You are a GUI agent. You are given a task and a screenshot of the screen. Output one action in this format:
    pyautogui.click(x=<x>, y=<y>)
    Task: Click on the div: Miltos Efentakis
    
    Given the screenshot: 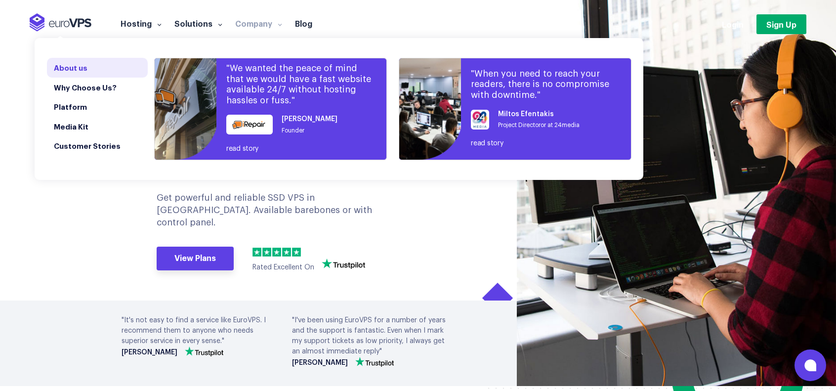 What is the action you would take?
    pyautogui.click(x=539, y=115)
    